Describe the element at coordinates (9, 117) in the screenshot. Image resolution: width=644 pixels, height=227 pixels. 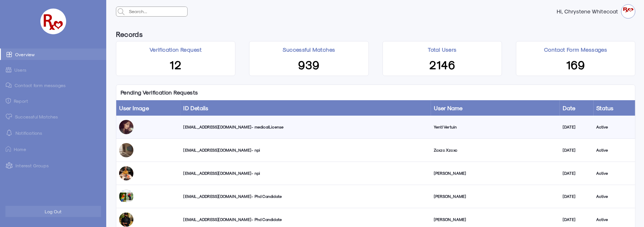
I see `img: matched.svg` at that location.